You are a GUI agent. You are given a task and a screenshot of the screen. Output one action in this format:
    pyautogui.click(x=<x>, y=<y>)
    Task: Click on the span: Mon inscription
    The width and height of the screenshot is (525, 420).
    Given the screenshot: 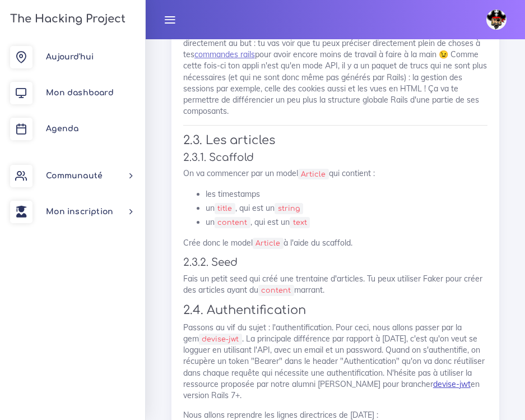 What is the action you would take?
    pyautogui.click(x=79, y=211)
    